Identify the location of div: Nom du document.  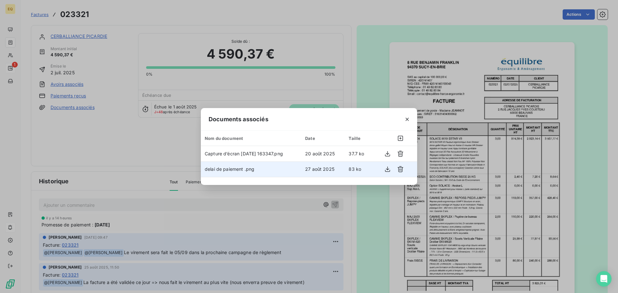
(251, 138).